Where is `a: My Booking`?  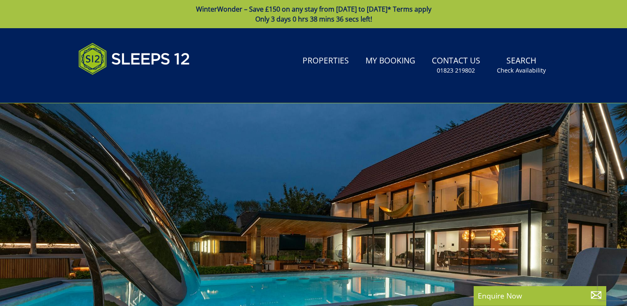 a: My Booking is located at coordinates (390, 61).